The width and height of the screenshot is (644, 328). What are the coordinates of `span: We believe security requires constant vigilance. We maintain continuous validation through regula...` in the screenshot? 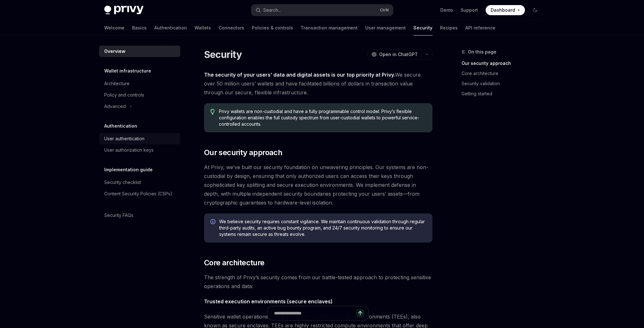 It's located at (322, 228).